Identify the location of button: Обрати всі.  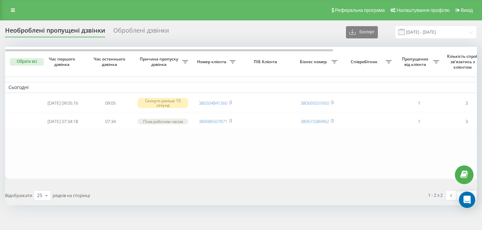
(27, 62).